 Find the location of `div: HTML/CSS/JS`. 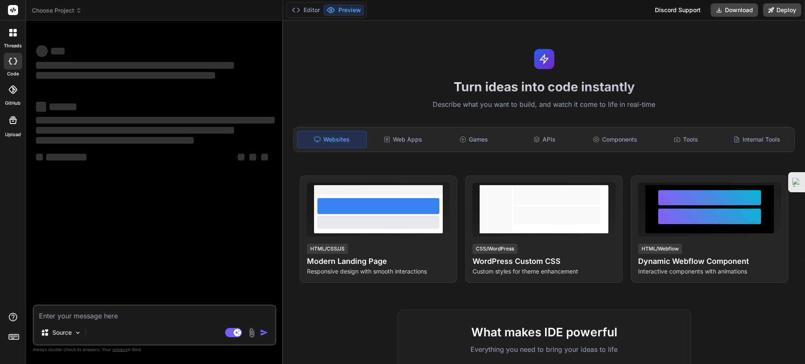

div: HTML/CSS/JS is located at coordinates (327, 249).